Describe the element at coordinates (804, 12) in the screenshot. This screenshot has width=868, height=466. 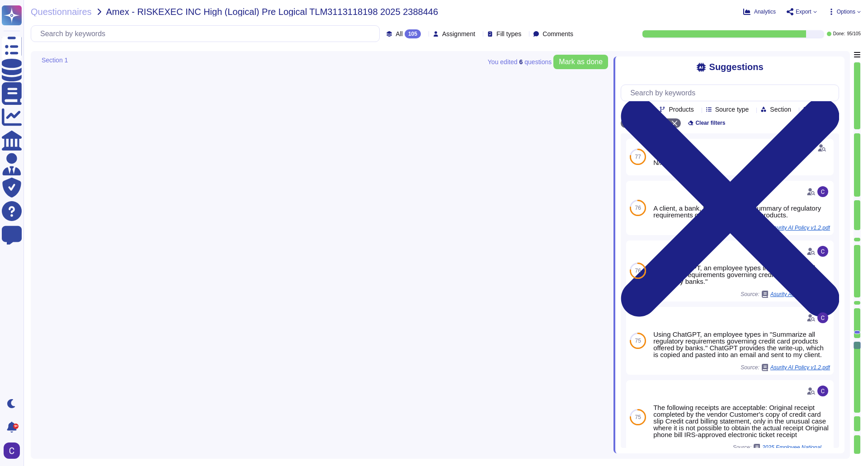
I see `span: Export` at that location.